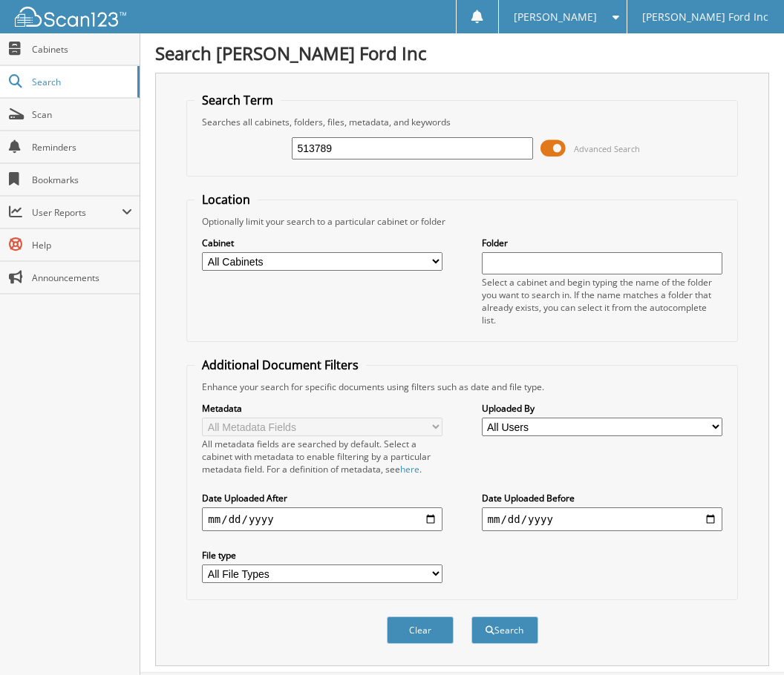  I want to click on label: Uploaded By, so click(602, 408).